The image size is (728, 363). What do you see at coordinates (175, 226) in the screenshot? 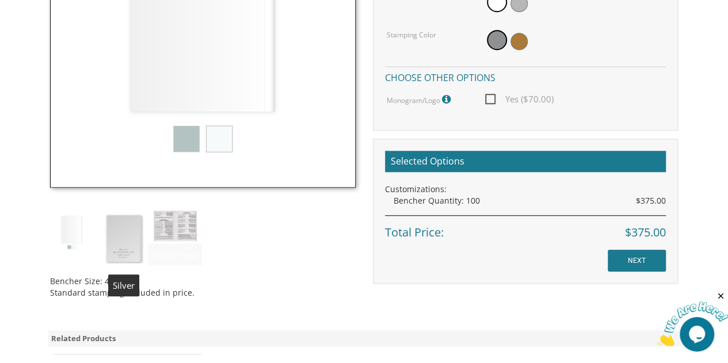
I see `img: ncsy-inside.jpg` at bounding box center [175, 226].